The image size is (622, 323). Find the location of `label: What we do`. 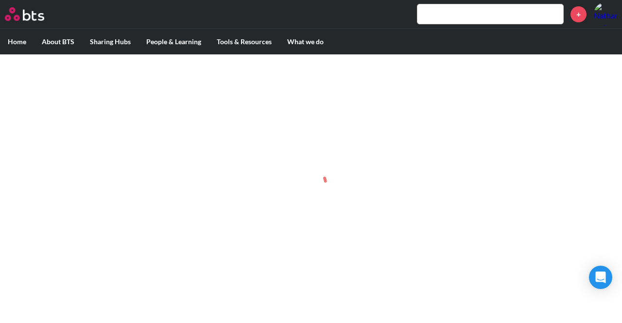

label: What we do is located at coordinates (305, 42).